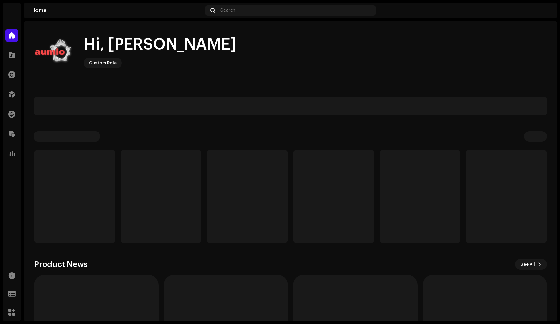 The height and width of the screenshot is (324, 560). What do you see at coordinates (531, 264) in the screenshot?
I see `button: See All` at bounding box center [531, 264].